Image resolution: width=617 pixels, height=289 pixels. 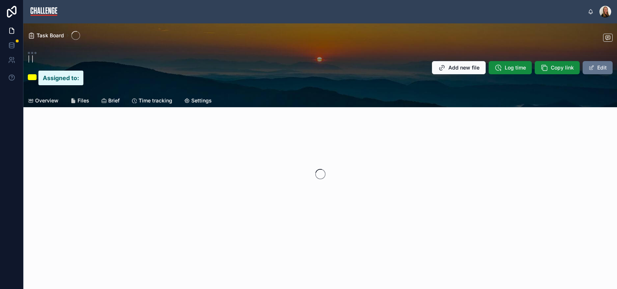 I want to click on a: Time tracking, so click(x=152, y=101).